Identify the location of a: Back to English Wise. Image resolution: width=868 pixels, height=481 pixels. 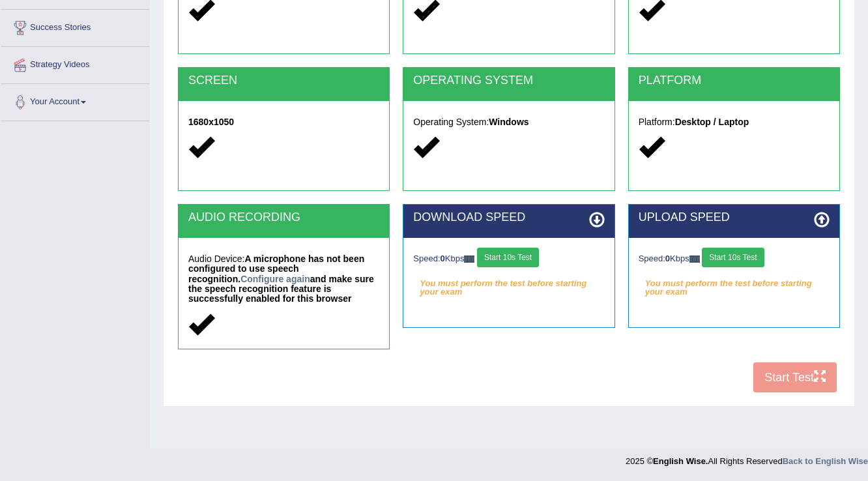
(825, 461).